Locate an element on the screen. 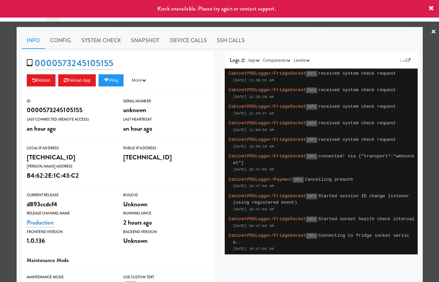 This screenshot has width=439, height=282. button: More is located at coordinates (139, 80).